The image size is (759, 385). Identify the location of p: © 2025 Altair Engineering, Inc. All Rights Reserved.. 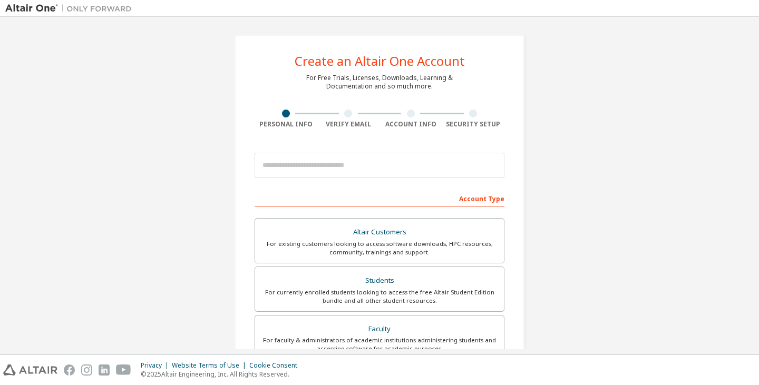
(222, 374).